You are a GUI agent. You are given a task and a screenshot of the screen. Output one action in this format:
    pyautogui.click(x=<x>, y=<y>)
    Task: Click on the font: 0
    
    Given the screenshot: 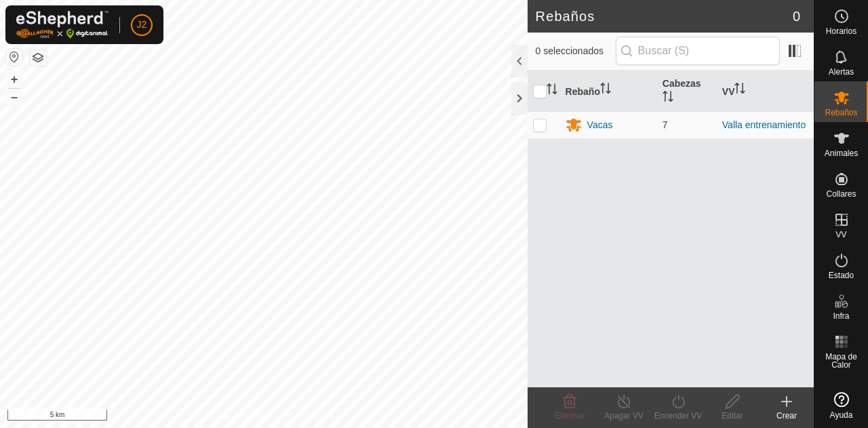 What is the action you would take?
    pyautogui.click(x=796, y=16)
    